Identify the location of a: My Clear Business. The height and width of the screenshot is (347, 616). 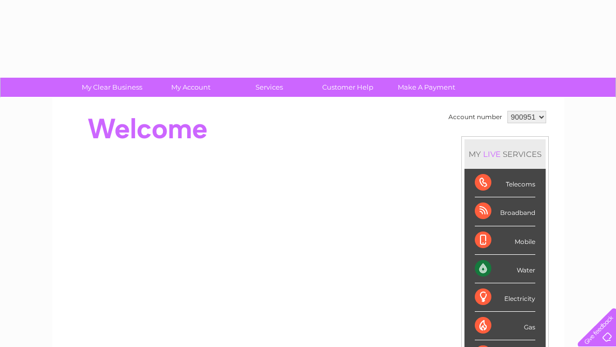
(112, 87).